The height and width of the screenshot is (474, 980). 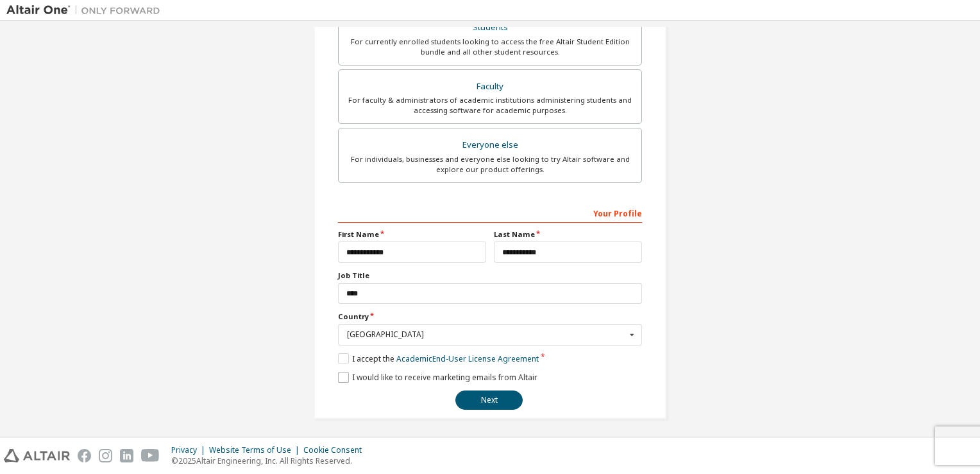 What do you see at coordinates (488, 400) in the screenshot?
I see `button: Next` at bounding box center [488, 400].